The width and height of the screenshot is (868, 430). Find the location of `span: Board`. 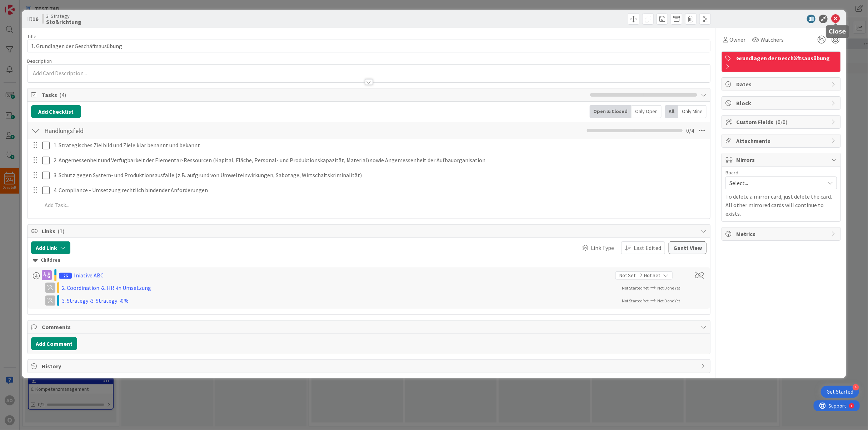

span: Board is located at coordinates (732, 173).